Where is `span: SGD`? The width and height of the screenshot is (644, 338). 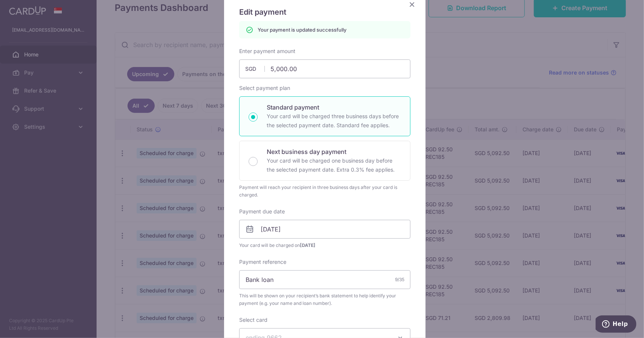
span: SGD is located at coordinates (255, 69).